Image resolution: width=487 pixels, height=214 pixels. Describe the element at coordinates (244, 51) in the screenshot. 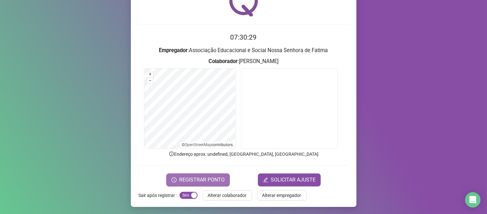

I see `h3: : Associação Educacional e Social Nossa Senhora de Fatima` at that location.